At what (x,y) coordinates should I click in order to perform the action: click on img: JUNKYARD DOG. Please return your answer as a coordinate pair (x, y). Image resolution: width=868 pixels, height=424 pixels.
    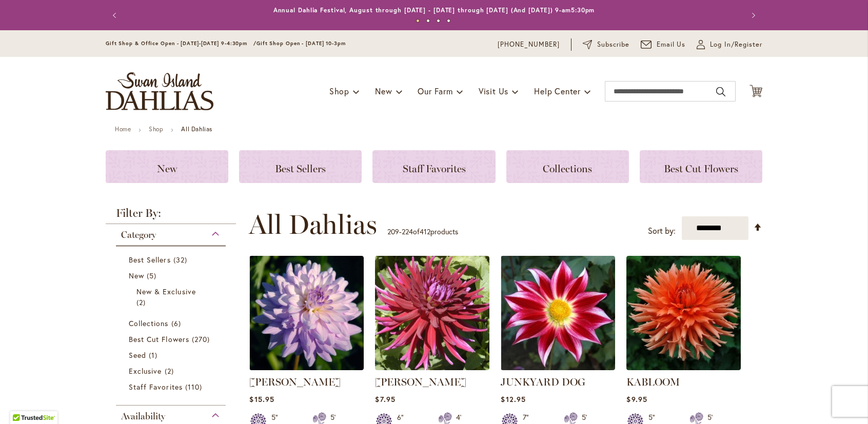
    Looking at the image, I should click on (558, 312).